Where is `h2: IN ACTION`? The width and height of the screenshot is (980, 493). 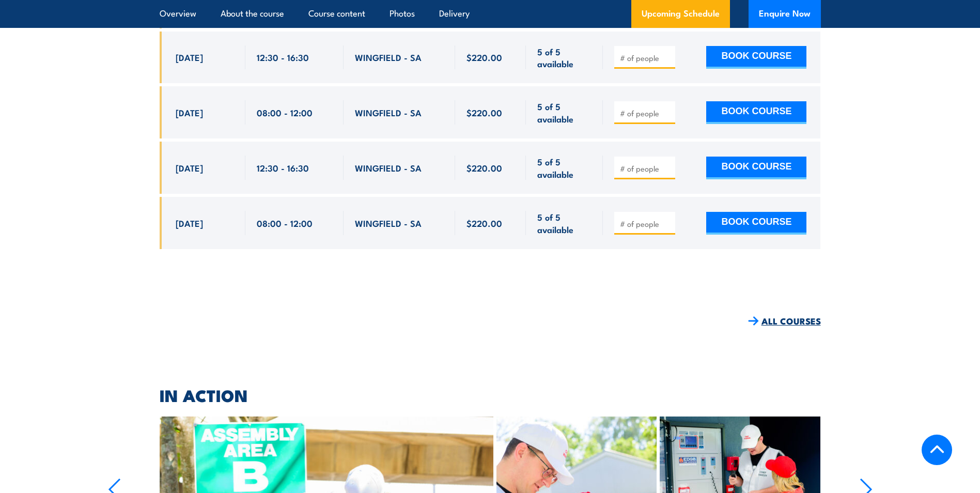
h2: IN ACTION is located at coordinates (490, 395).